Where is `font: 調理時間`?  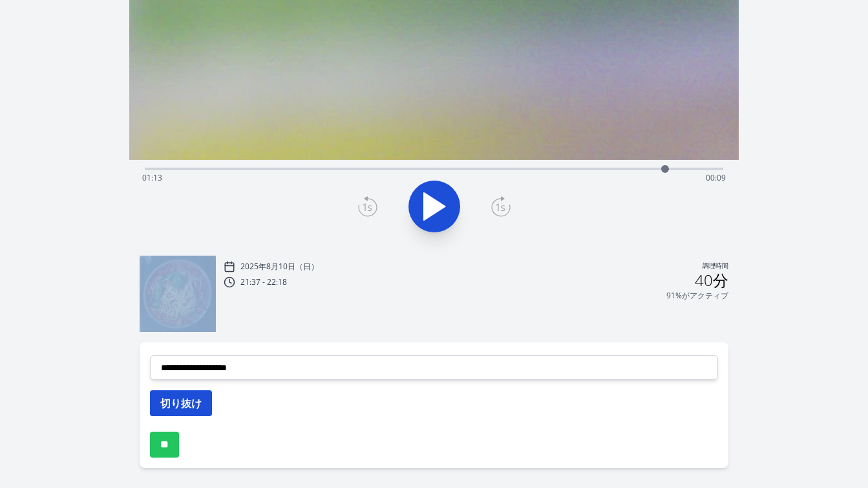
font: 調理時間 is located at coordinates (716, 265).